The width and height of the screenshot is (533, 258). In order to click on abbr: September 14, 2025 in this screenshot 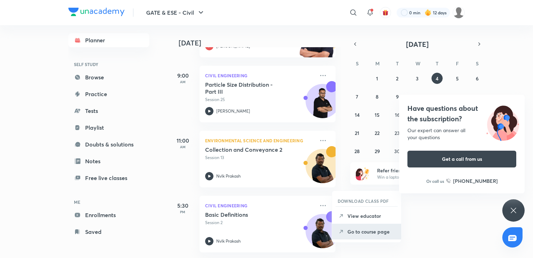, I will do `click(357, 114)`.